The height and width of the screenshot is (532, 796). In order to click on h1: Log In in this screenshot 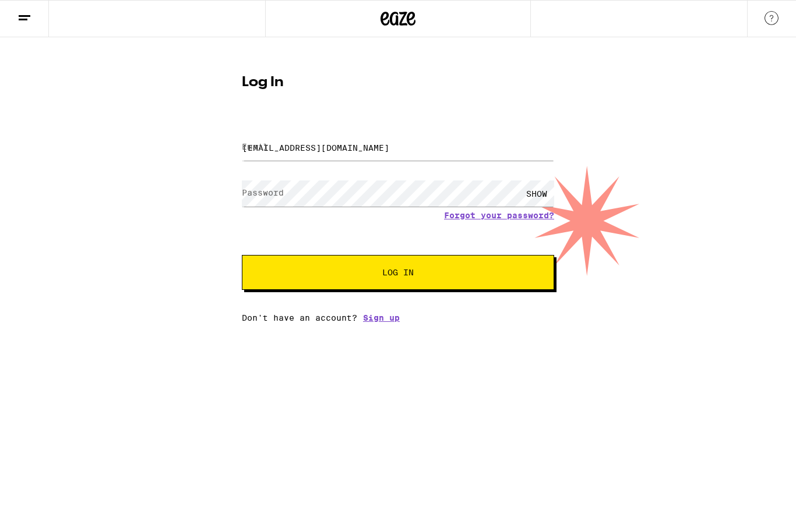, I will do `click(398, 82)`.